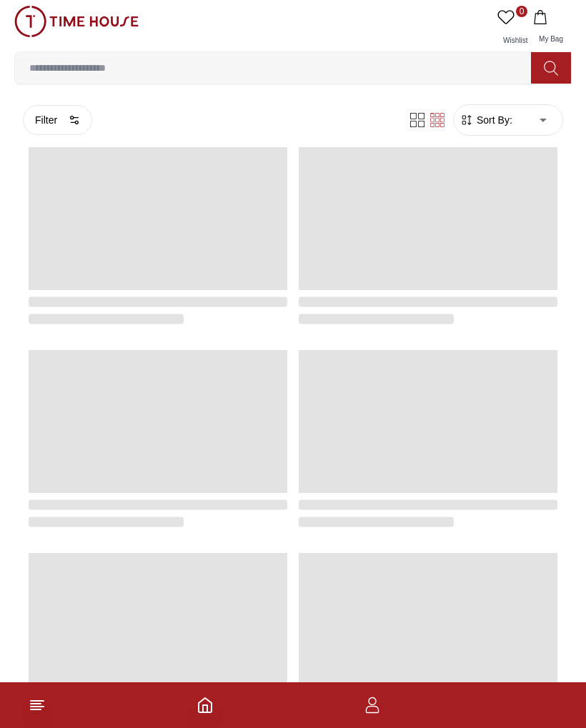 The height and width of the screenshot is (728, 586). I want to click on button: Filter, so click(57, 120).